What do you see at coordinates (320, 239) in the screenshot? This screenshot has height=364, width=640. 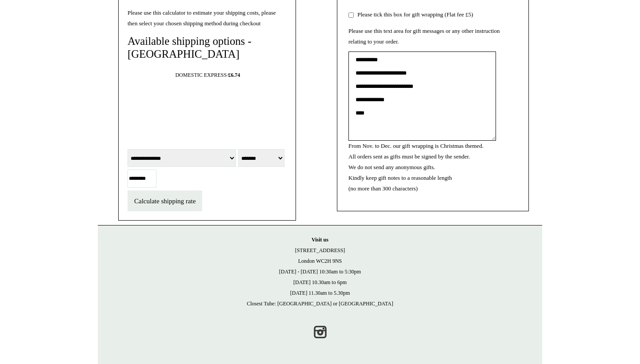 I see `strong: Visit us` at bounding box center [320, 239].